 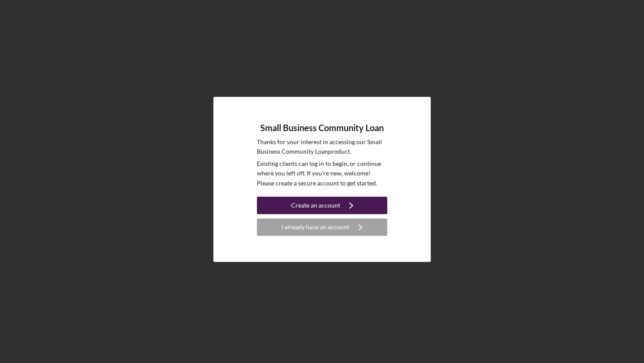 I want to click on button: I already have an account, so click(x=322, y=227).